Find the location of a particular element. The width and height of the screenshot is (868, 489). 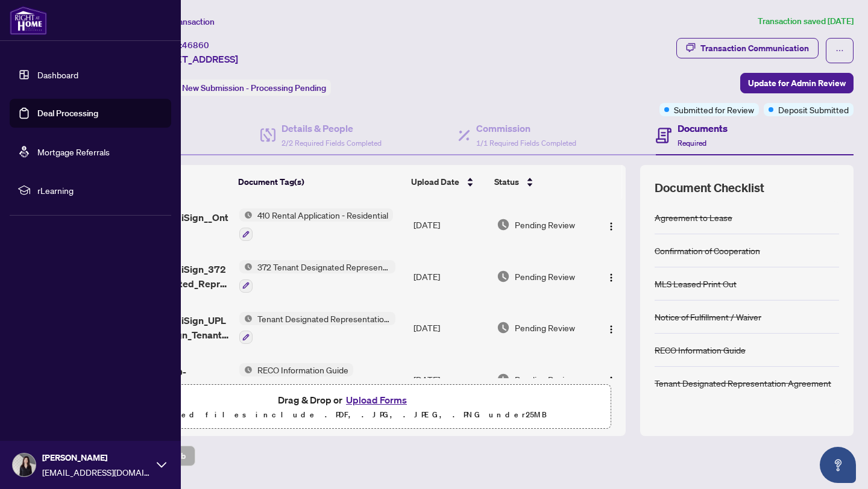

span: Required is located at coordinates (692, 143).